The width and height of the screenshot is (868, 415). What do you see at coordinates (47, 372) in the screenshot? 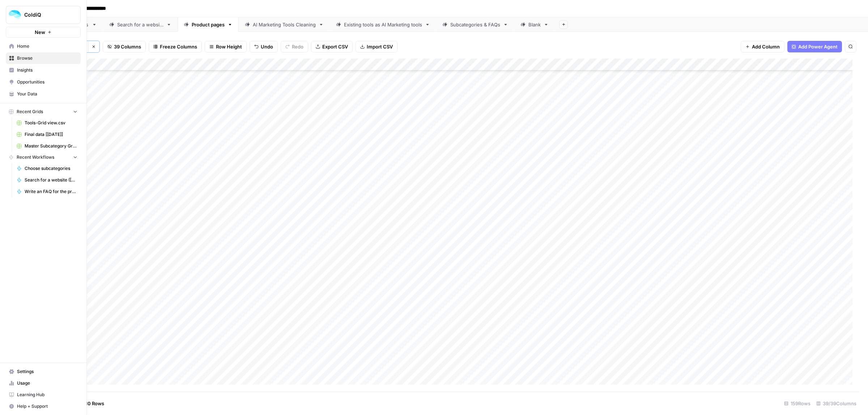
I see `span: Settings` at bounding box center [47, 372].